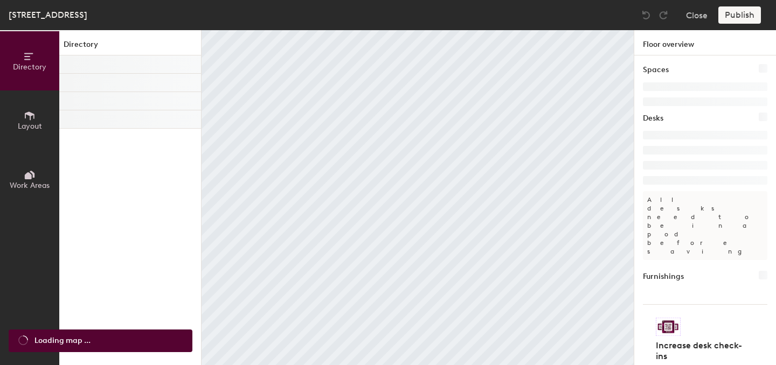  Describe the element at coordinates (668, 327) in the screenshot. I see `img: Sticker logo` at that location.